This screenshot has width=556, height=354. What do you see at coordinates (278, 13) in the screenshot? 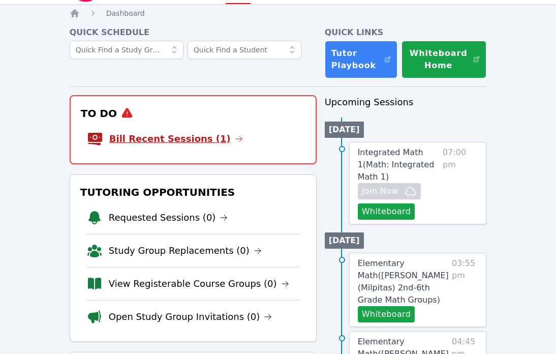
I see `nav: Breadcrumb` at bounding box center [278, 13].